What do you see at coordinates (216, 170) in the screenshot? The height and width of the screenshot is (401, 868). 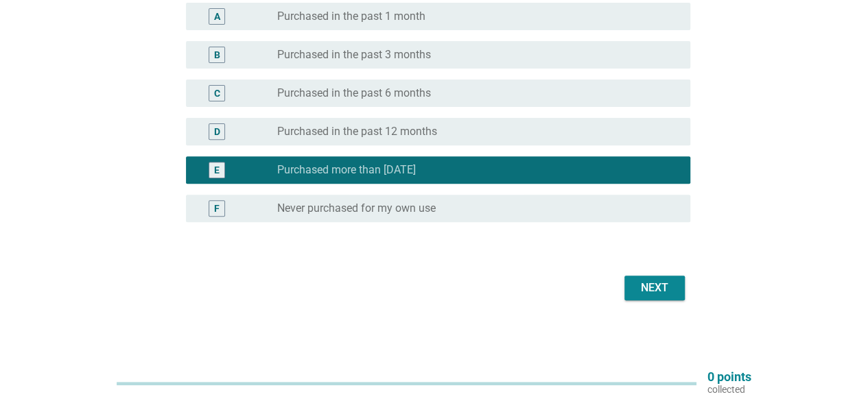 I see `div: E` at bounding box center [216, 170].